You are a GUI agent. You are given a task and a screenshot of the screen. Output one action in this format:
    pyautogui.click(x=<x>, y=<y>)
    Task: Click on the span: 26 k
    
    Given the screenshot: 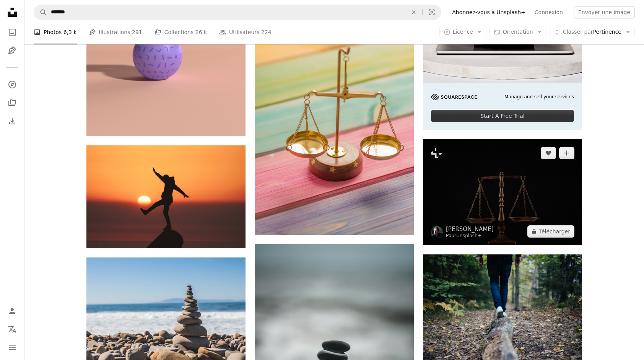 What is the action you would take?
    pyautogui.click(x=201, y=32)
    